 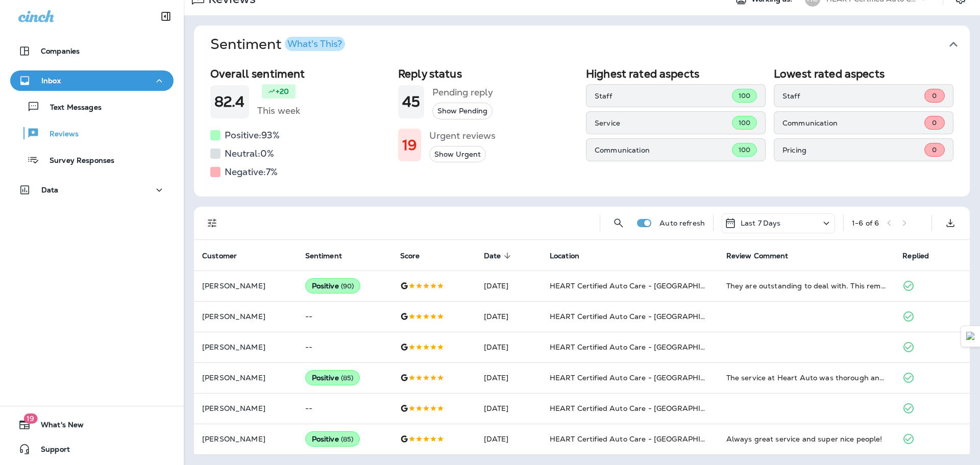 I want to click on p: Inbox, so click(x=51, y=81).